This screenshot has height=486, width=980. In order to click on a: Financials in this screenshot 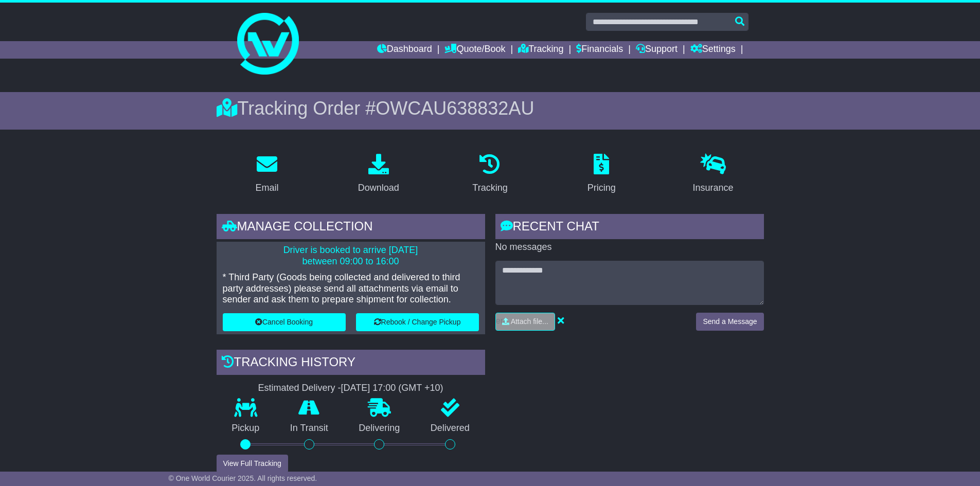, I will do `click(599, 50)`.